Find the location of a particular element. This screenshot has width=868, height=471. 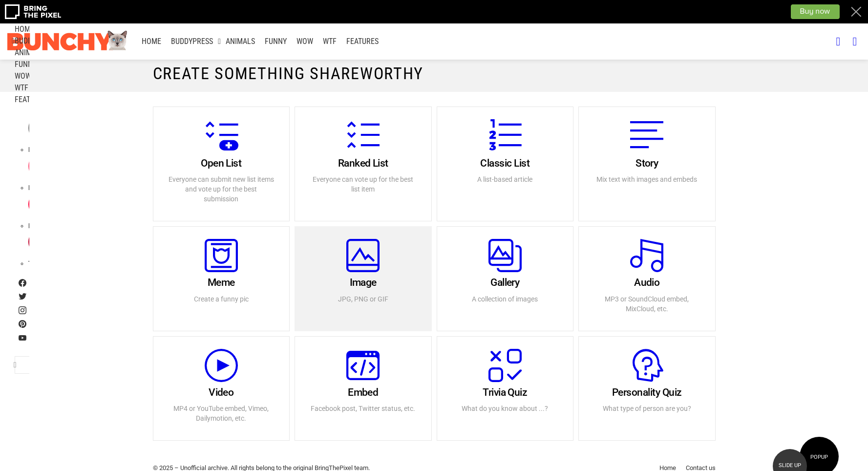

p: Create a funny pic is located at coordinates (221, 298).